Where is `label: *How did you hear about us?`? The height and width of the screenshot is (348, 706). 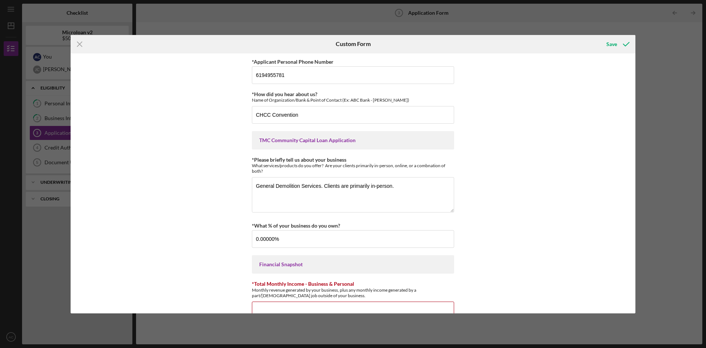 label: *How did you hear about us? is located at coordinates (285, 94).